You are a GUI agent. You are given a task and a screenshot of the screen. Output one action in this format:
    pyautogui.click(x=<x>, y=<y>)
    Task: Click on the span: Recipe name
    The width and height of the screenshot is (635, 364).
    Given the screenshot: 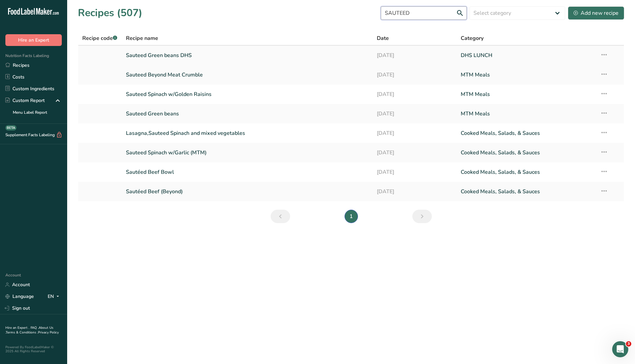 What is the action you would take?
    pyautogui.click(x=142, y=38)
    